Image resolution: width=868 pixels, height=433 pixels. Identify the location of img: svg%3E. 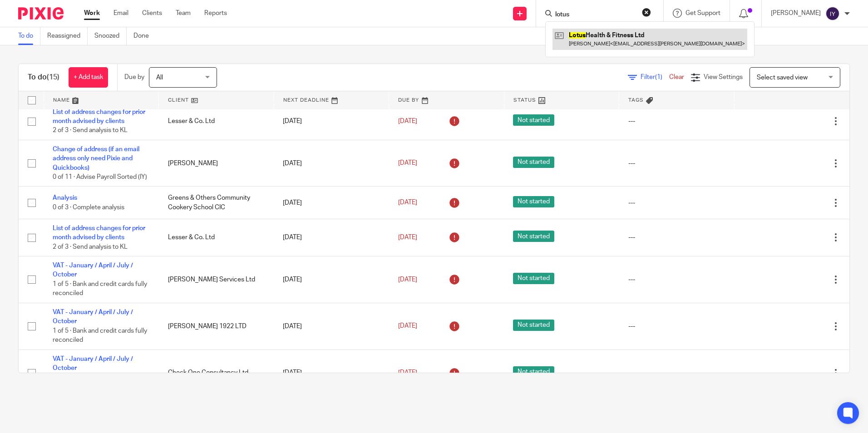
(833, 14).